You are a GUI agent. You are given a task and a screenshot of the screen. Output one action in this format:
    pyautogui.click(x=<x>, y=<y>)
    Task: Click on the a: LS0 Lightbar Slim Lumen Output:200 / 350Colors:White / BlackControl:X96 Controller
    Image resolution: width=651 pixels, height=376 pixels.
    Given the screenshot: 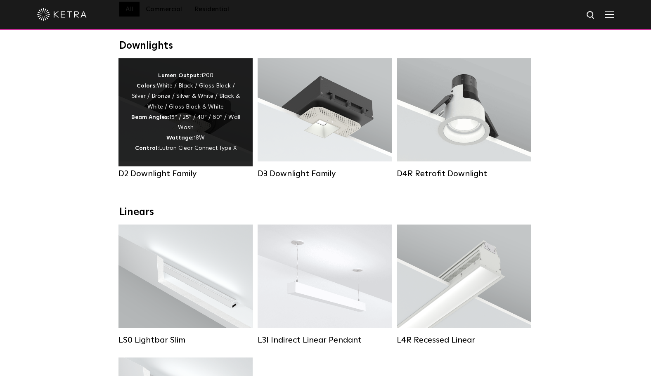 What is the action you would take?
    pyautogui.click(x=185, y=285)
    